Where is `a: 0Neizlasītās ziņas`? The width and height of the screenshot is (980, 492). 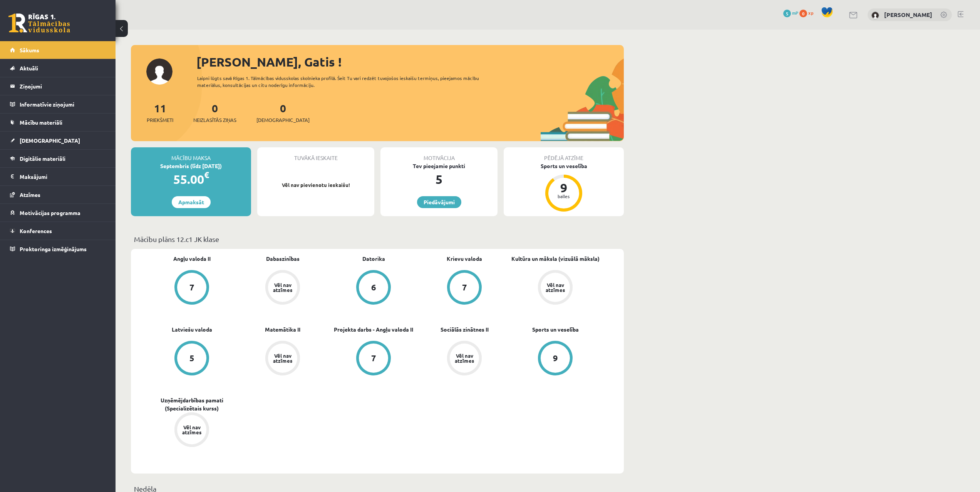
a: 0Neizlasītās ziņas is located at coordinates (215, 113).